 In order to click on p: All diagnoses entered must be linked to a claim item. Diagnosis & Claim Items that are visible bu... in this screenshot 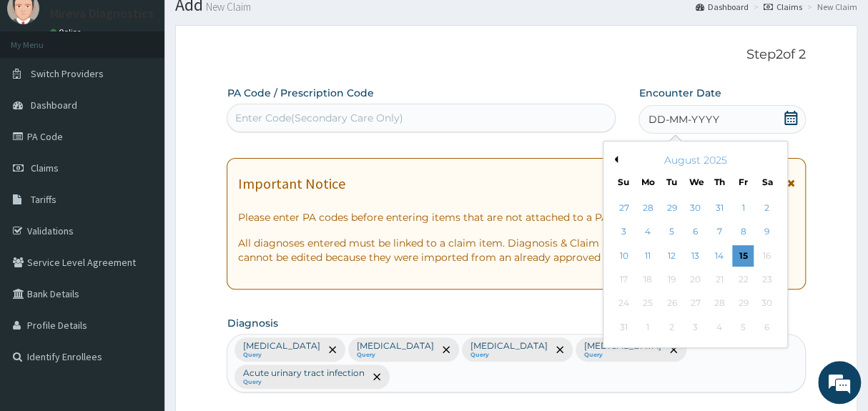, I will do `click(515, 250)`.